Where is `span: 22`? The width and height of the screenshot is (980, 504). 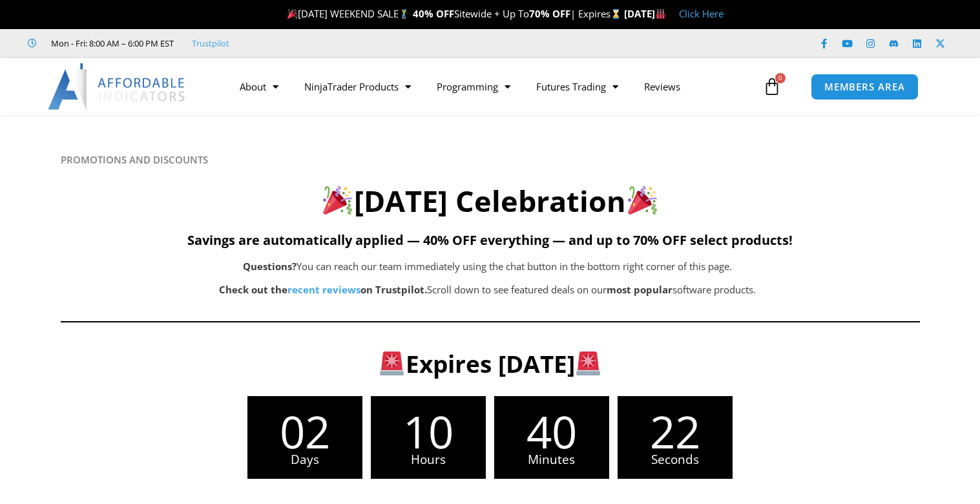 span: 22 is located at coordinates (675, 431).